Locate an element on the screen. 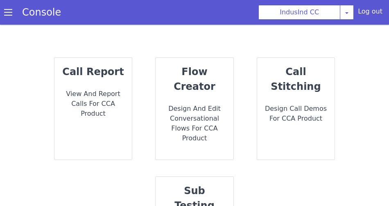 This screenshot has height=206, width=389. strong: flow creator is located at coordinates (195, 79).